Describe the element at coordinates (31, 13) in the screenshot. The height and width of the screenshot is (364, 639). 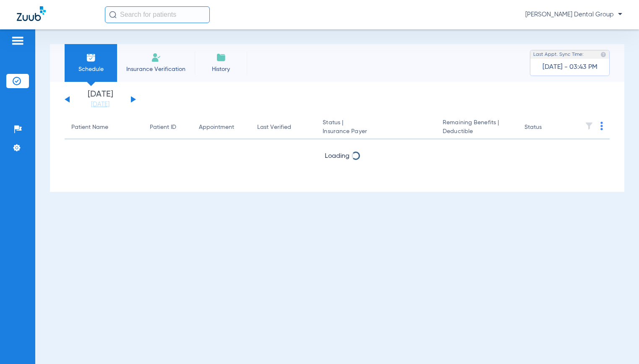
I see `img: Zuub Logo` at that location.